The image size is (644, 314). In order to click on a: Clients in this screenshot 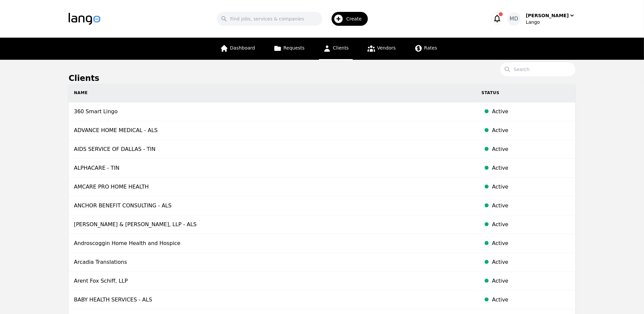, I will do `click(336, 49)`.